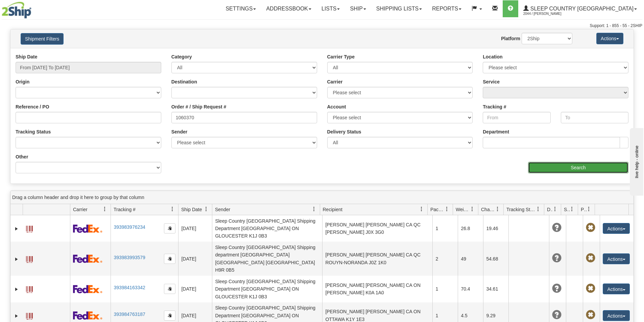 This screenshot has height=322, width=644. What do you see at coordinates (129, 288) in the screenshot?
I see `a: 393984163342` at bounding box center [129, 288].